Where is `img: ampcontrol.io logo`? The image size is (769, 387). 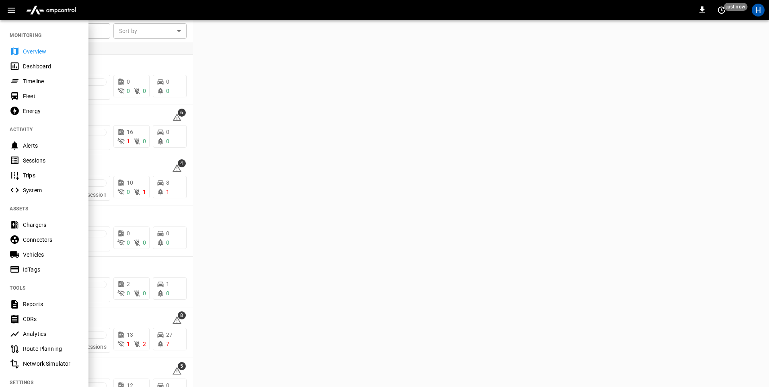
img: ampcontrol.io logo is located at coordinates (51, 10).